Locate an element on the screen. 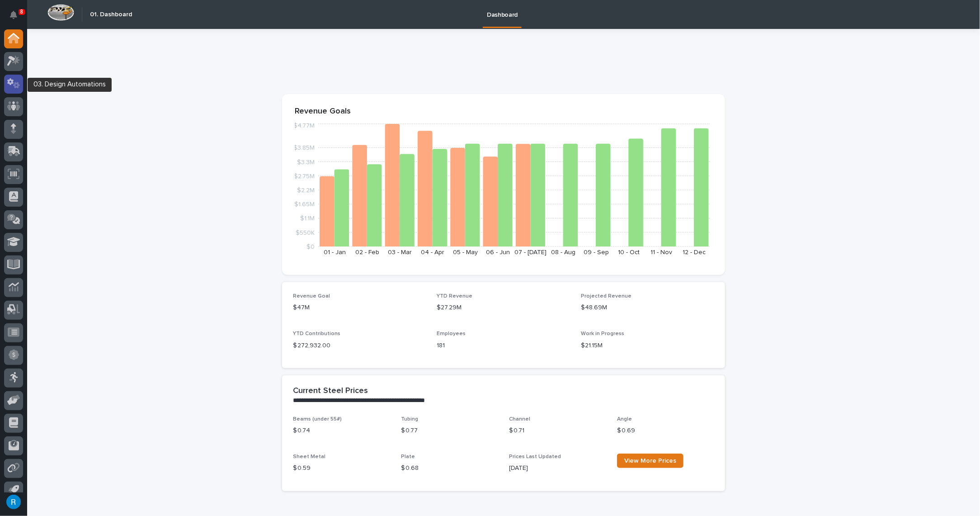 The height and width of the screenshot is (516, 980). div: Notifications8 is located at coordinates (17, 18).